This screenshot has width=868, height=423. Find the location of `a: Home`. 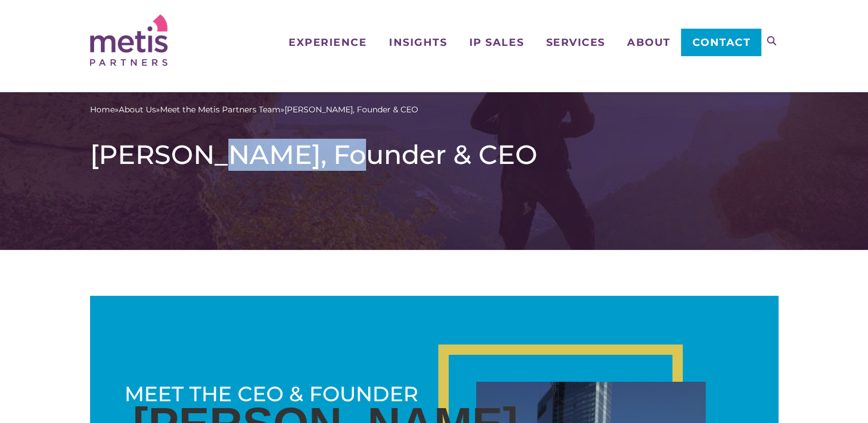

a: Home is located at coordinates (102, 109).